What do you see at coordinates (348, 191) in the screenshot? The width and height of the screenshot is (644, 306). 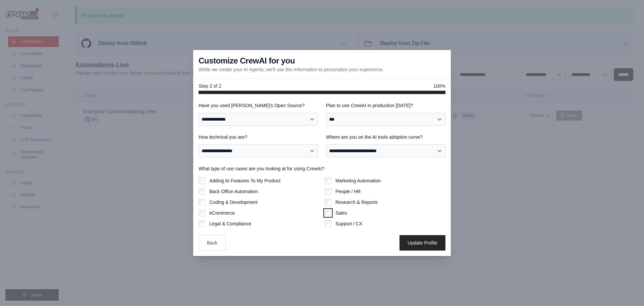 I see `label: People / HR` at bounding box center [348, 191].